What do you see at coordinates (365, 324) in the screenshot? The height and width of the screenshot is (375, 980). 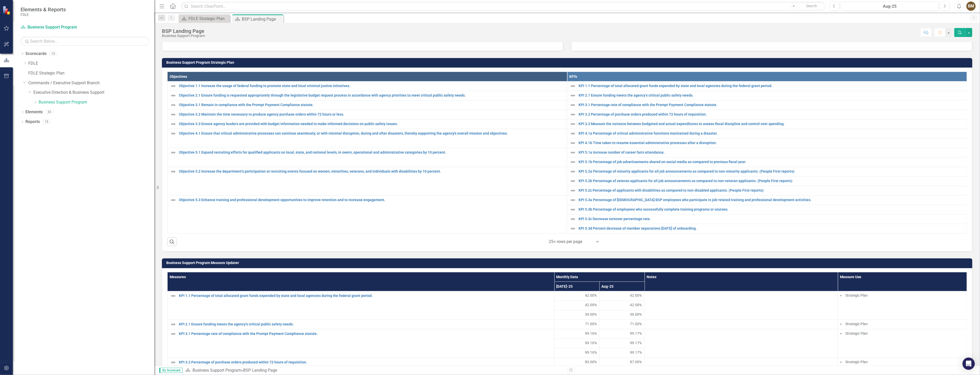 I see `a: KPI 2.1 Ensure funding meets the agency’s critical public safety needs.` at bounding box center [365, 324].